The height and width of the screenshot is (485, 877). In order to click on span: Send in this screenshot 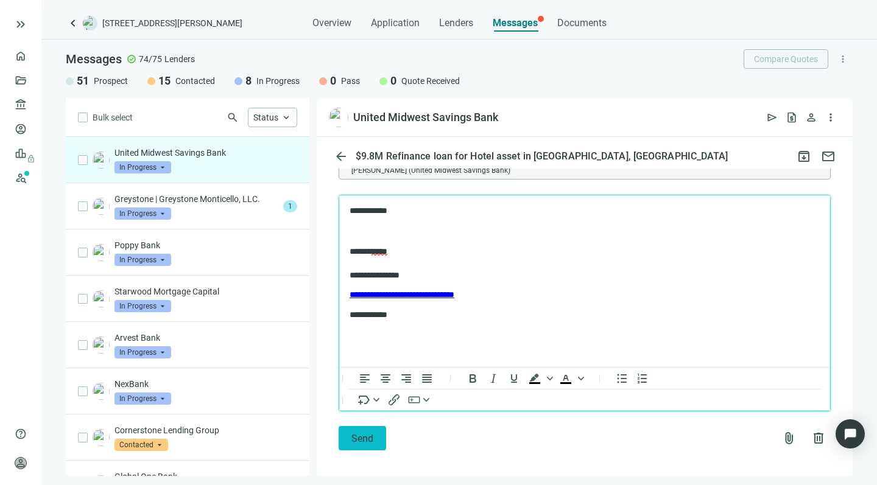, I will do `click(362, 438)`.